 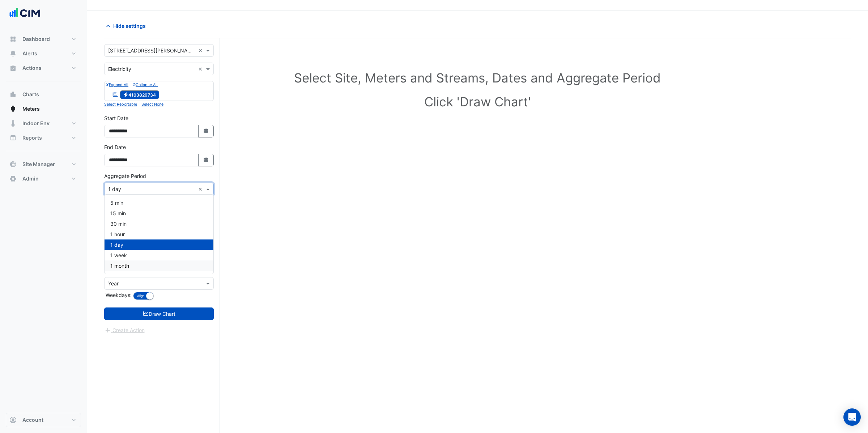 I want to click on span: Dashboard, so click(x=36, y=39).